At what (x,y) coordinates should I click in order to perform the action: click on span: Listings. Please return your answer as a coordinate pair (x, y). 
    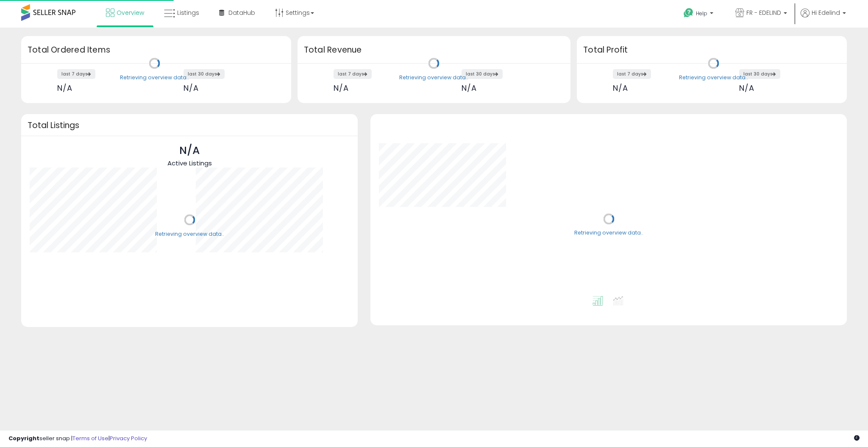
    Looking at the image, I should click on (189, 13).